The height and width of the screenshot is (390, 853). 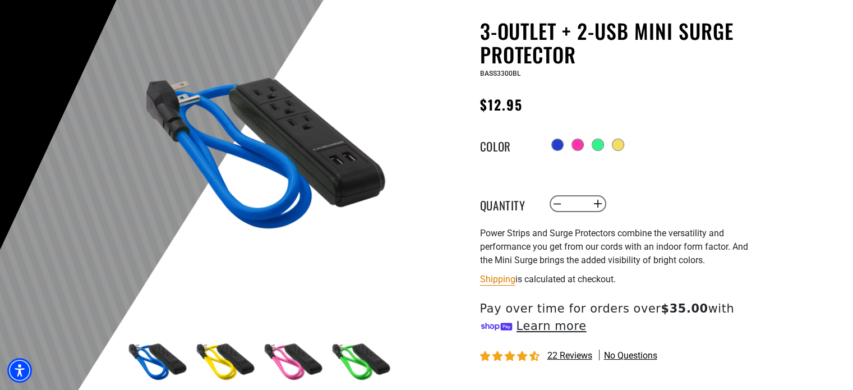 What do you see at coordinates (511, 356) in the screenshot?
I see `span: 4.36 stars` at bounding box center [511, 356].